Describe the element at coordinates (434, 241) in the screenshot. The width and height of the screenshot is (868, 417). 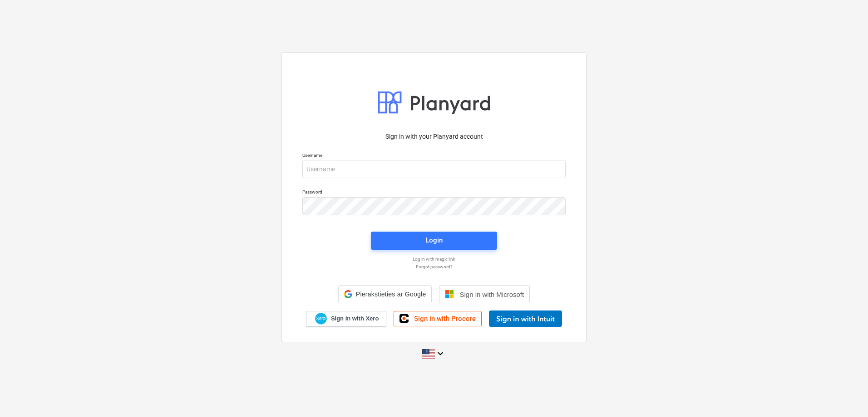
I see `button: Login` at that location.